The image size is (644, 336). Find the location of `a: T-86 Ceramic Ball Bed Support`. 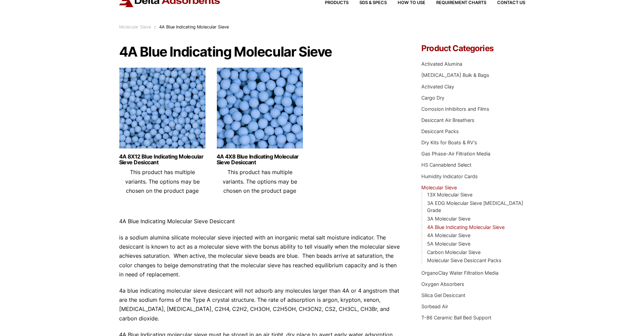

a: T-86 Ceramic Ball Bed Support is located at coordinates (456, 317).